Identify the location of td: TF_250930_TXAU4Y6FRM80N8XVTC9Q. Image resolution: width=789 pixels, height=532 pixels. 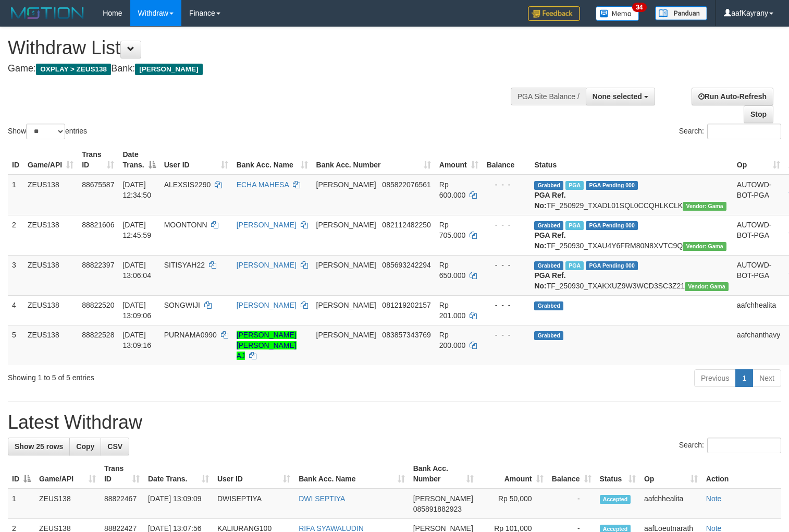
(631, 234).